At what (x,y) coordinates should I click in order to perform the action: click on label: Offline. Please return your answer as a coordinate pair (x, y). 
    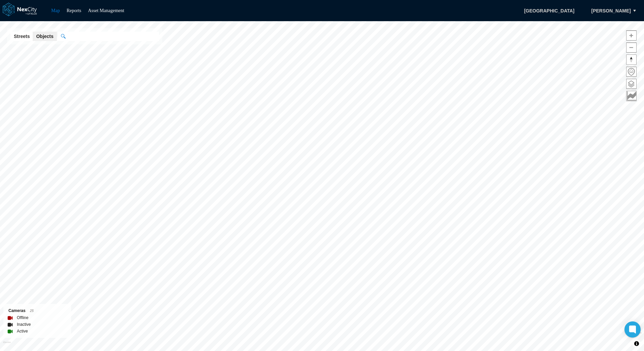
    Looking at the image, I should click on (22, 318).